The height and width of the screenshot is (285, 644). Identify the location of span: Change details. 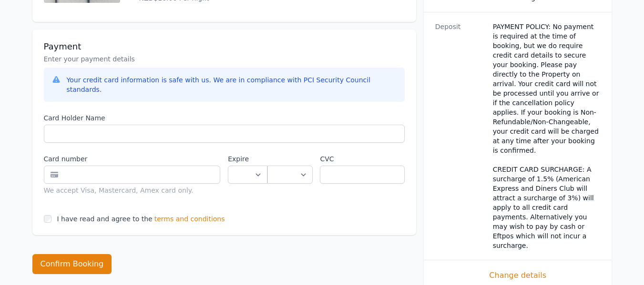
(518, 275).